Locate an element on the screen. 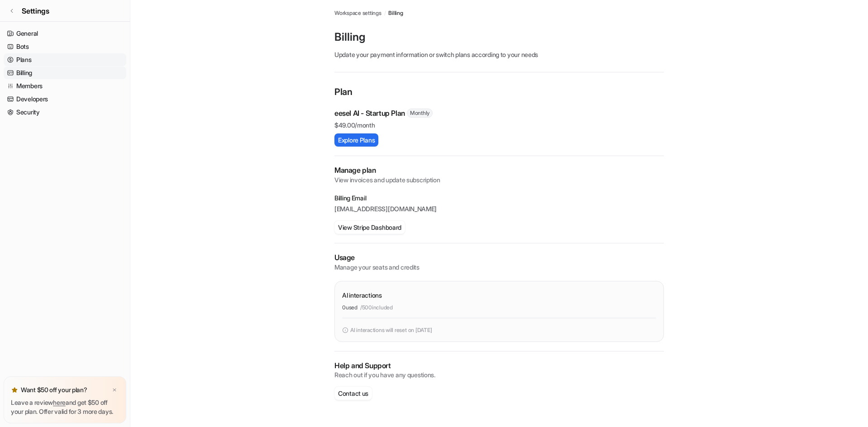  p: / 500 included is located at coordinates (376, 308).